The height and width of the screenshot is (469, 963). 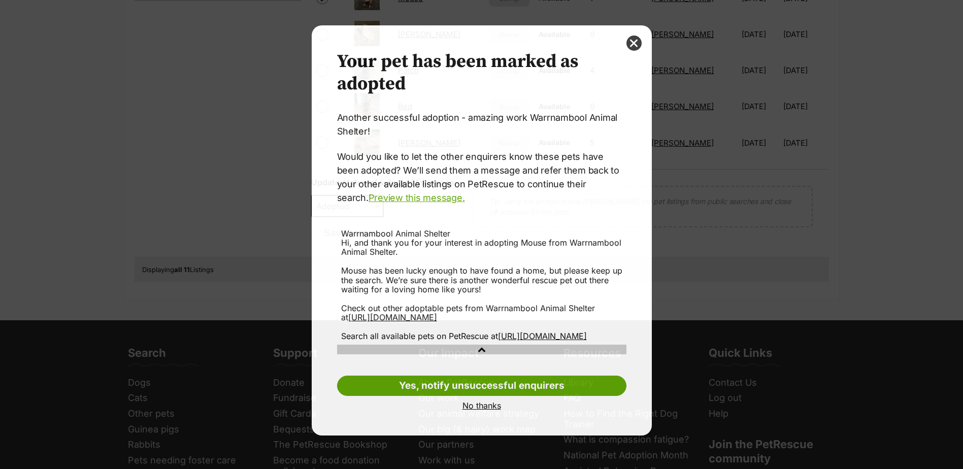 I want to click on a: No thanks, so click(x=482, y=405).